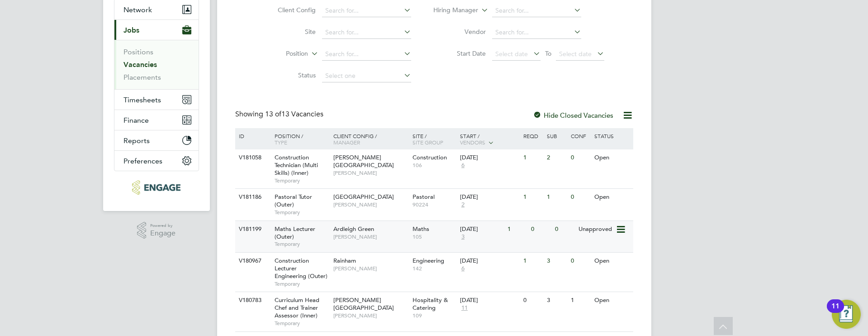  I want to click on label: Position, so click(282, 54).